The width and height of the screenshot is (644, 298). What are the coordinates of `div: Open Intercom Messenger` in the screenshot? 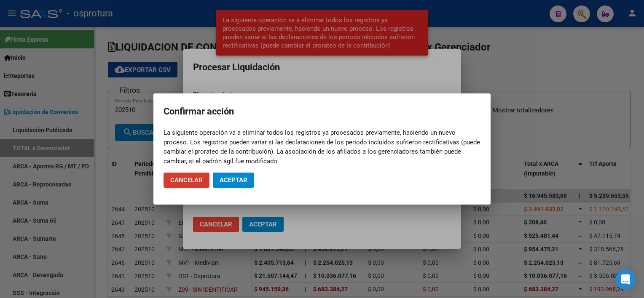 It's located at (625, 279).